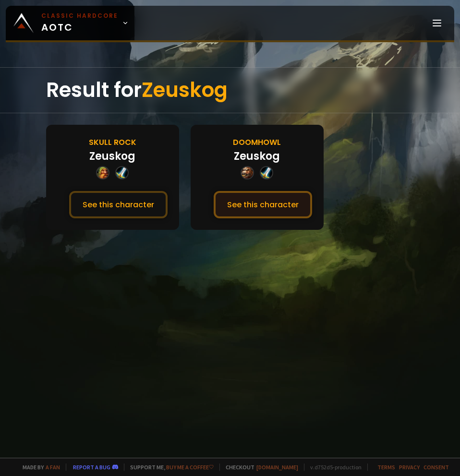  Describe the element at coordinates (112, 142) in the screenshot. I see `div: Skull Rock` at that location.